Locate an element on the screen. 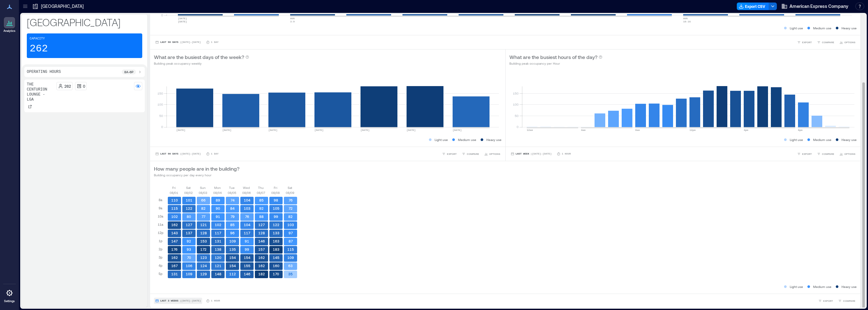  text: 82 is located at coordinates (290, 216).